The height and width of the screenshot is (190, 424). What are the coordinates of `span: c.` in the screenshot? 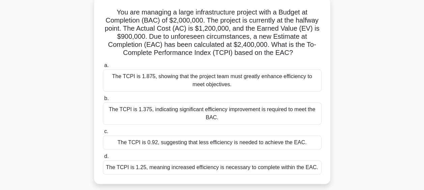 It's located at (106, 131).